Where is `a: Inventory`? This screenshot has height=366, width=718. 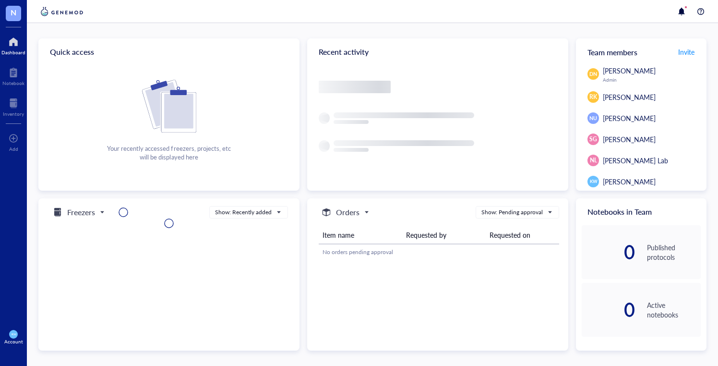
a: Inventory is located at coordinates (13, 106).